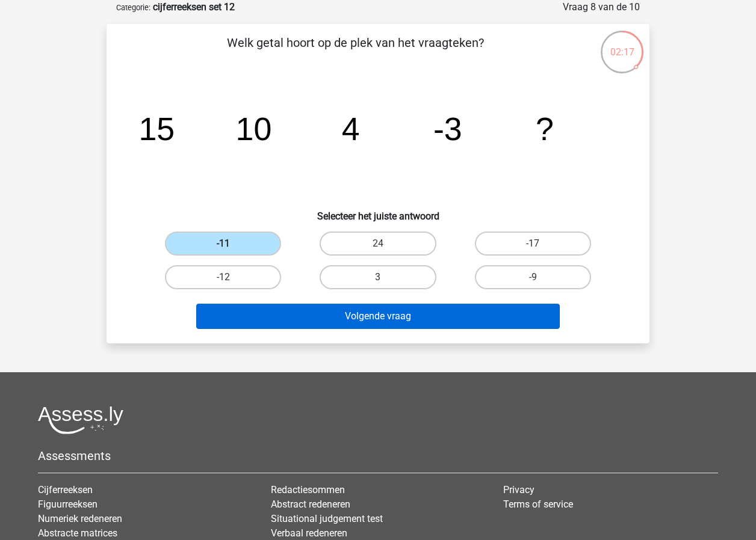  I want to click on a: Figuurreeksen, so click(68, 504).